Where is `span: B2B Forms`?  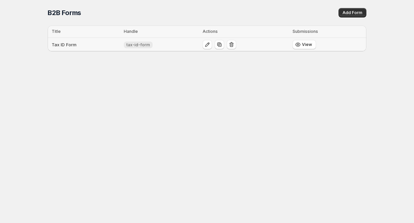 span: B2B Forms is located at coordinates (64, 13).